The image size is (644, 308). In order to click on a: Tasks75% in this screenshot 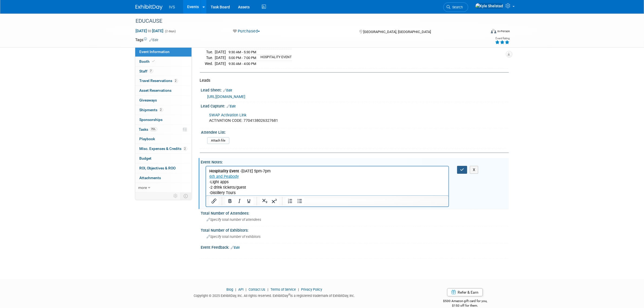, I will do `click(163, 129)`.